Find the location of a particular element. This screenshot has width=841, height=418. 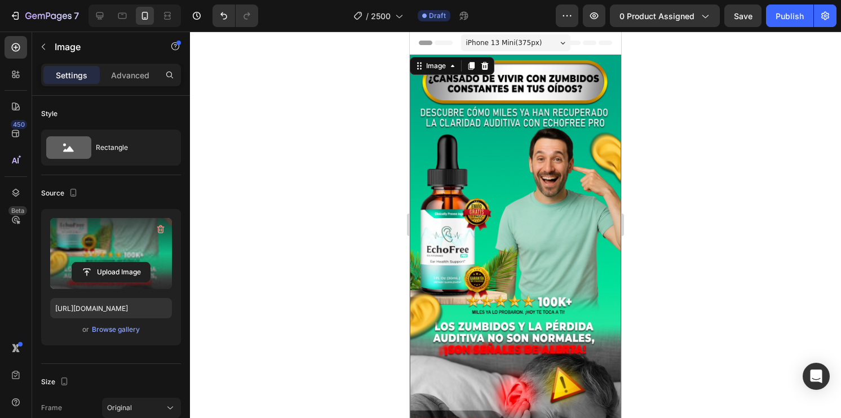

div: 450 is located at coordinates (19, 125).